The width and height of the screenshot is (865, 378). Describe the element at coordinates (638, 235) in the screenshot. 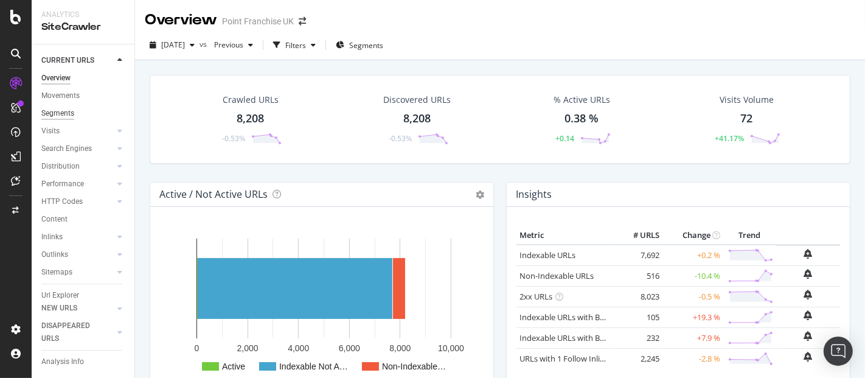

I see `th: # URLS` at that location.